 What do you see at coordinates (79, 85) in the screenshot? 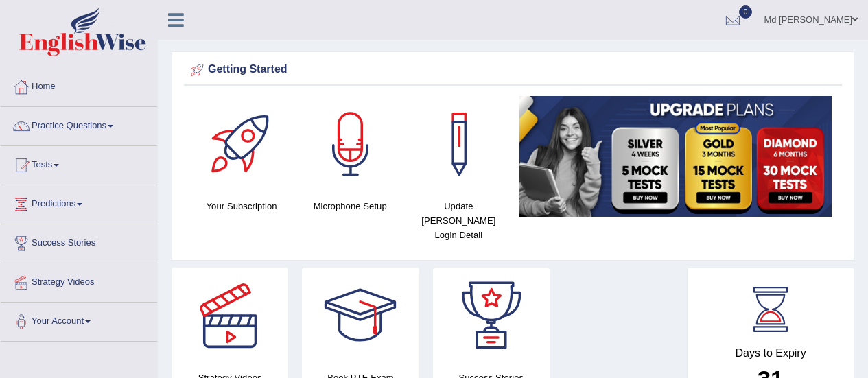
I see `a: Home` at bounding box center [79, 85].